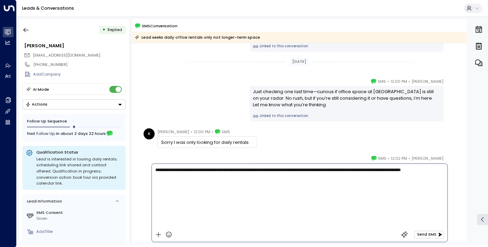  Describe the element at coordinates (81, 134) in the screenshot. I see `span: In about 2 days 22 hours` at that location.